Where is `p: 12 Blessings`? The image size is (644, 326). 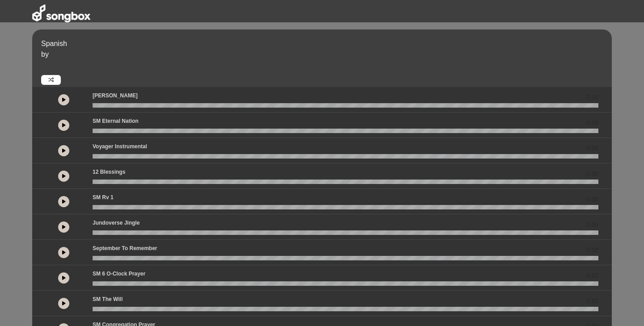 p: 12 Blessings is located at coordinates (109, 172).